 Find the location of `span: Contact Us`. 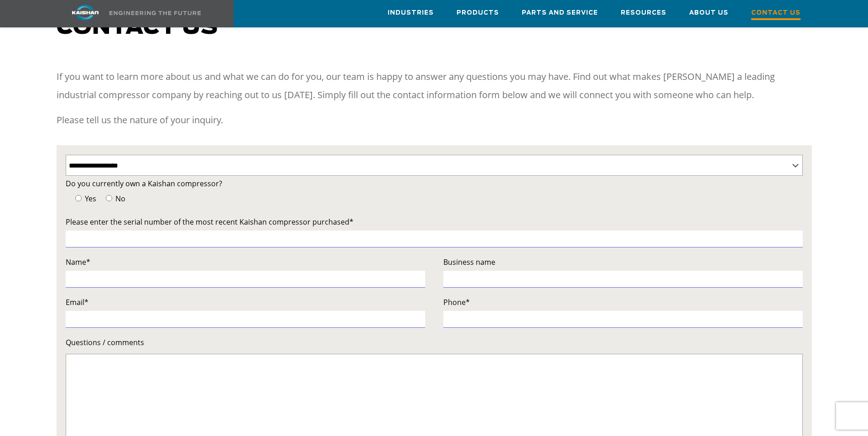

span: Contact Us is located at coordinates (776, 13).